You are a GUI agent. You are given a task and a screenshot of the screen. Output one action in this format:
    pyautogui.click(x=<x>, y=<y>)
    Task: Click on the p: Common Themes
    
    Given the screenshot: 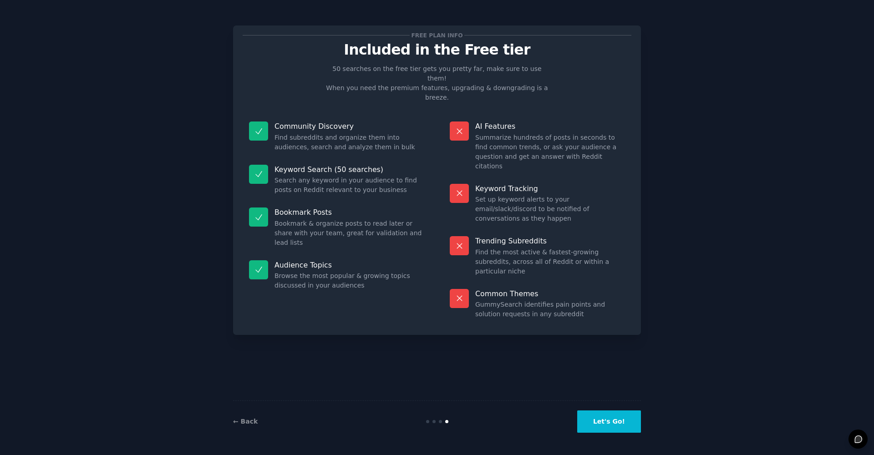 What is the action you would take?
    pyautogui.click(x=550, y=294)
    